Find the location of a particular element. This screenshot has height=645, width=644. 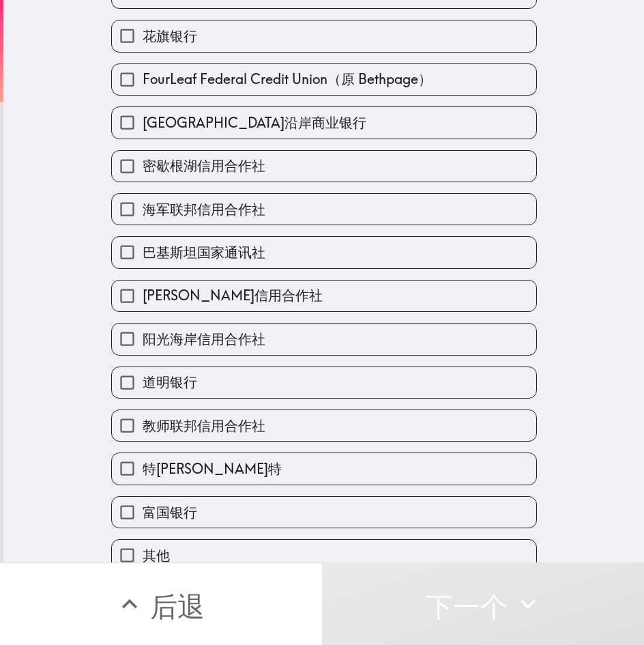

font: FourLeaf Federal Credit Union（原 Bethpage） is located at coordinates (287, 78).